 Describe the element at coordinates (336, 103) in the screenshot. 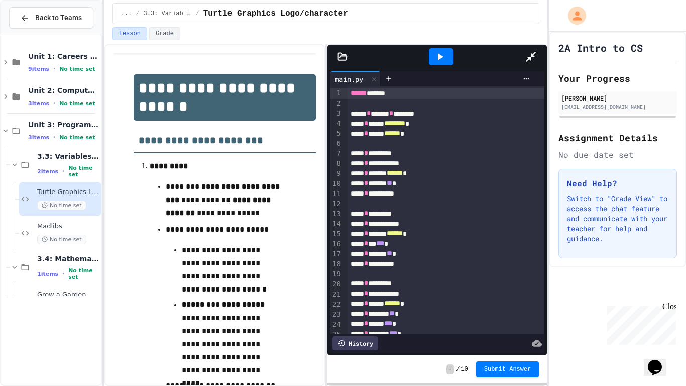

I see `div: 2` at that location.